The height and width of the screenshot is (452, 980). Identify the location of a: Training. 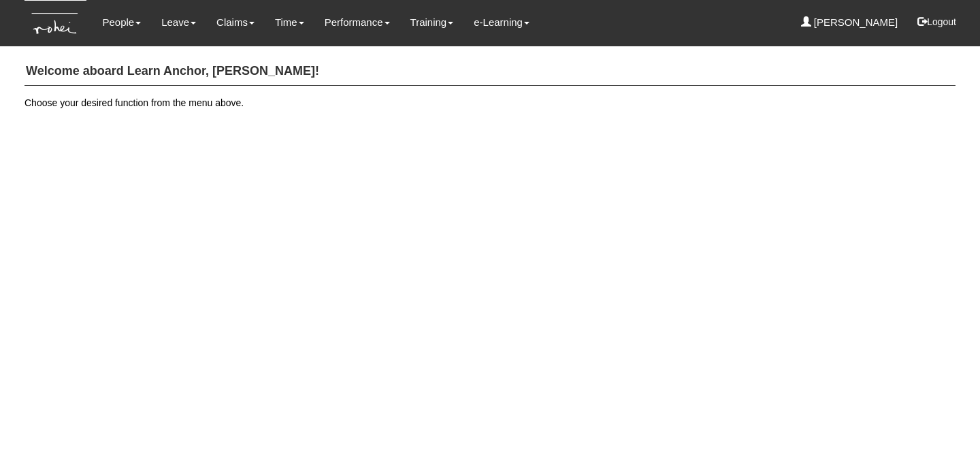
(432, 23).